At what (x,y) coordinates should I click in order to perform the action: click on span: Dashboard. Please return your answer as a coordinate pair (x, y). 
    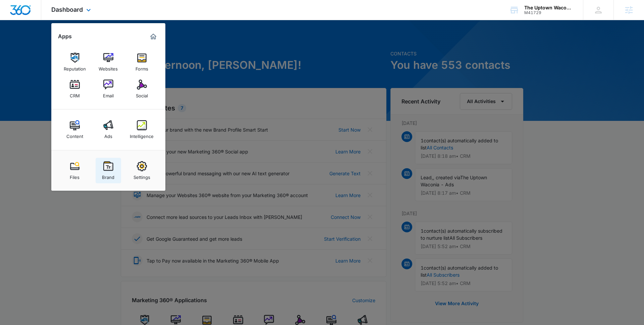
    Looking at the image, I should click on (67, 10).